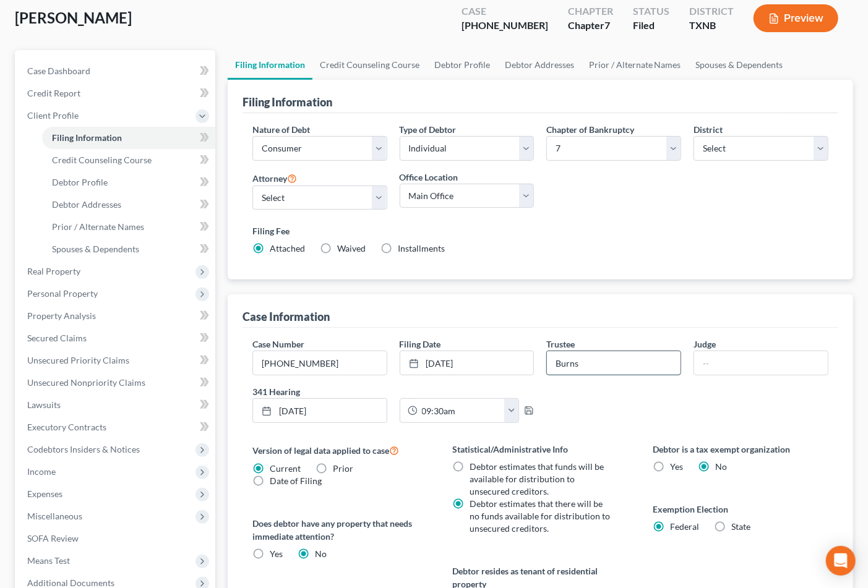 This screenshot has height=588, width=868. What do you see at coordinates (116, 383) in the screenshot?
I see `a: Unsecured Nonpriority Claims` at bounding box center [116, 383].